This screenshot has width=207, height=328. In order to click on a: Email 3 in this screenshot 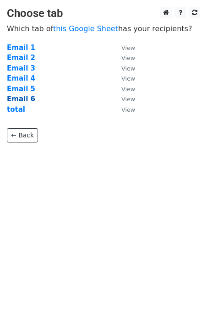, I will do `click(21, 68)`.